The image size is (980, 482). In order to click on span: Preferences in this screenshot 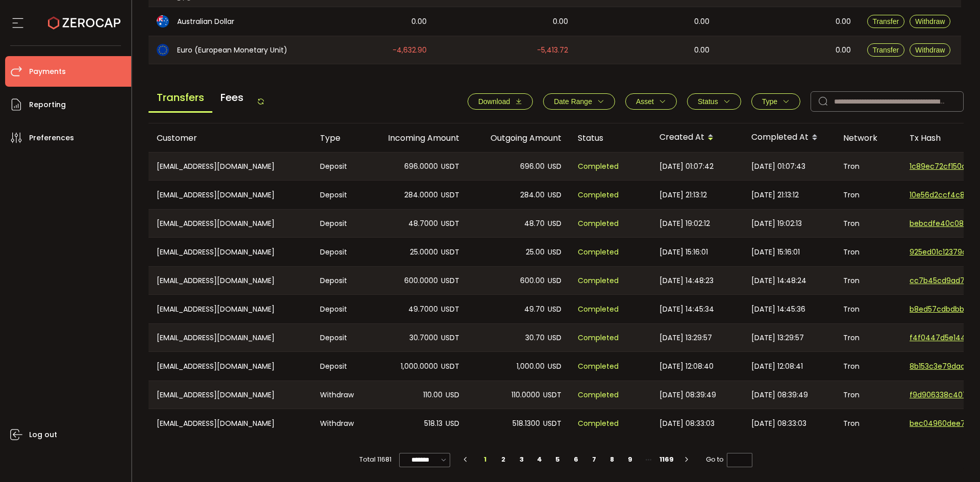, I will do `click(51, 138)`.